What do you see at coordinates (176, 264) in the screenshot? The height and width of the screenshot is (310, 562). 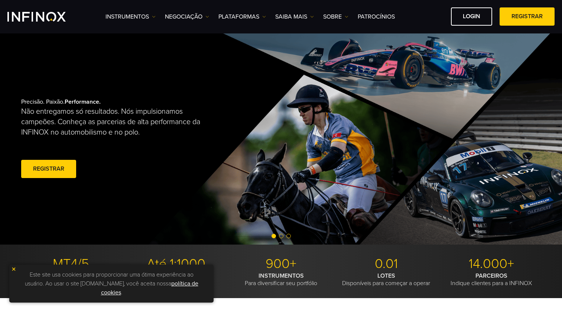 I see `p: Até 1:1000` at bounding box center [176, 264].